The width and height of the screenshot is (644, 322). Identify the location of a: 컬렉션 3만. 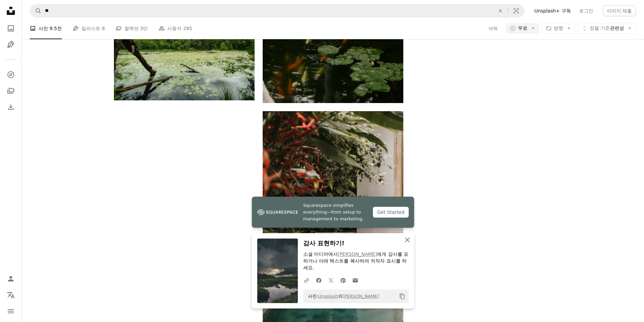
(132, 28).